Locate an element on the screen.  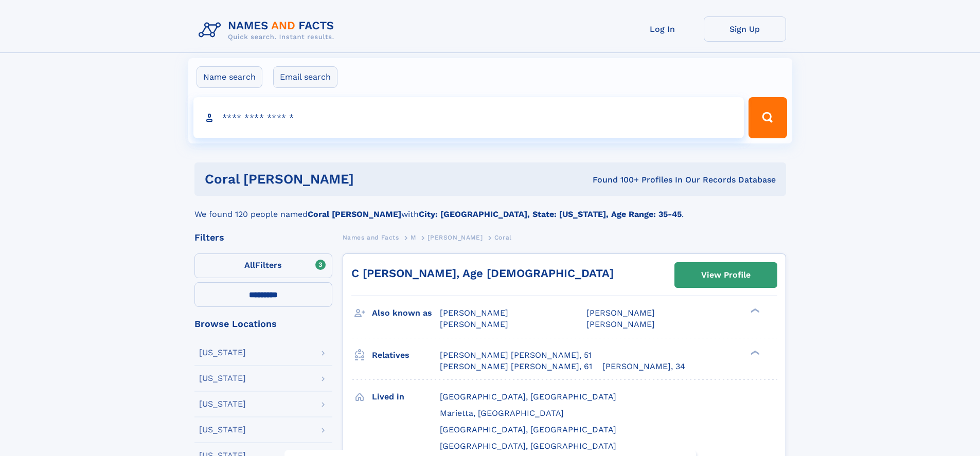
span: M is located at coordinates (413, 237).